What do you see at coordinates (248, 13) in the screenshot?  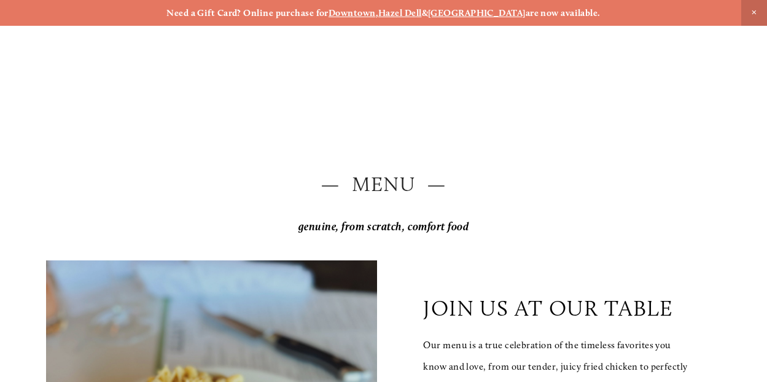 I see `strong: Need a Gift Card? Online purchase for` at bounding box center [248, 13].